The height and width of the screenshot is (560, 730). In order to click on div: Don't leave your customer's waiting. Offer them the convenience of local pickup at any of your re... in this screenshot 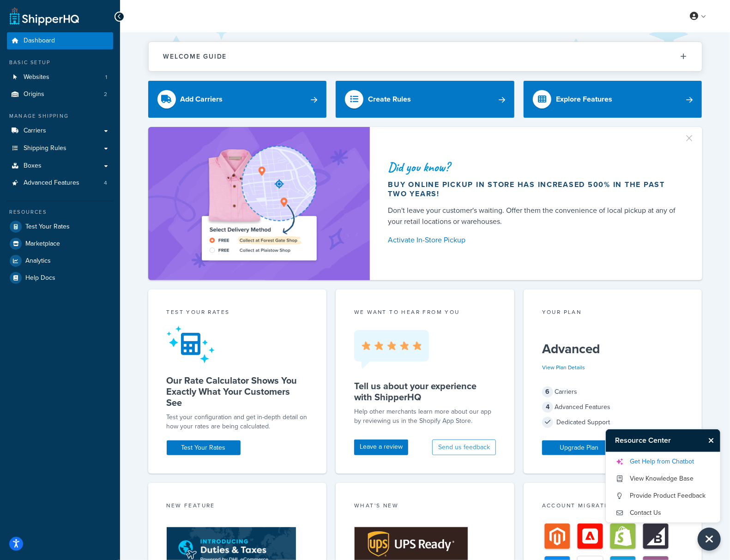, I will do `click(534, 216)`.